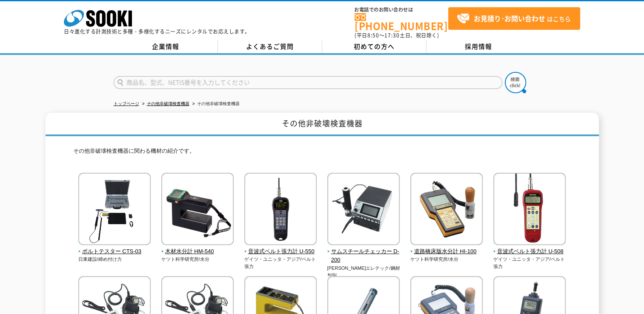 The width and height of the screenshot is (644, 314). Describe the element at coordinates (322, 153) in the screenshot. I see `p: その他非破壊検査機器に関わる機材の紹介です。` at that location.